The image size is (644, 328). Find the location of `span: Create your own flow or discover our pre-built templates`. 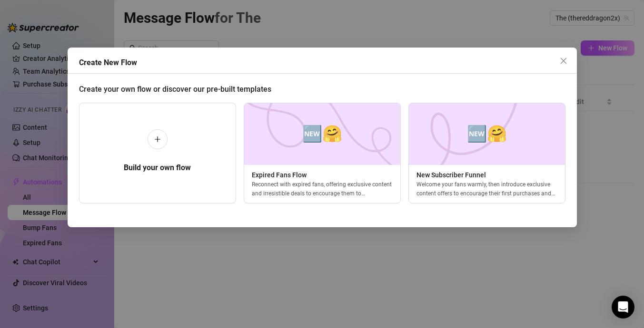

span: Create your own flow or discover our pre-built templates is located at coordinates (175, 89).